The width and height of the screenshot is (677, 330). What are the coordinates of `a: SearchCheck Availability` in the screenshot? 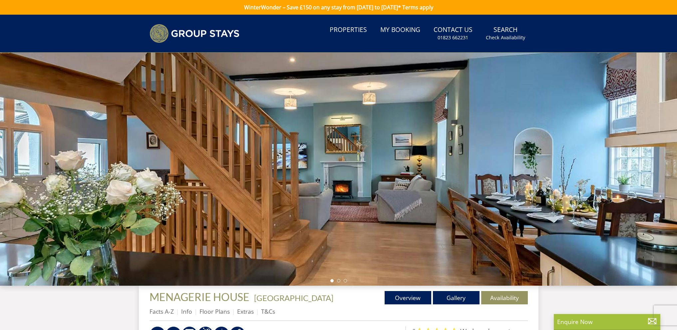 It's located at (506, 33).